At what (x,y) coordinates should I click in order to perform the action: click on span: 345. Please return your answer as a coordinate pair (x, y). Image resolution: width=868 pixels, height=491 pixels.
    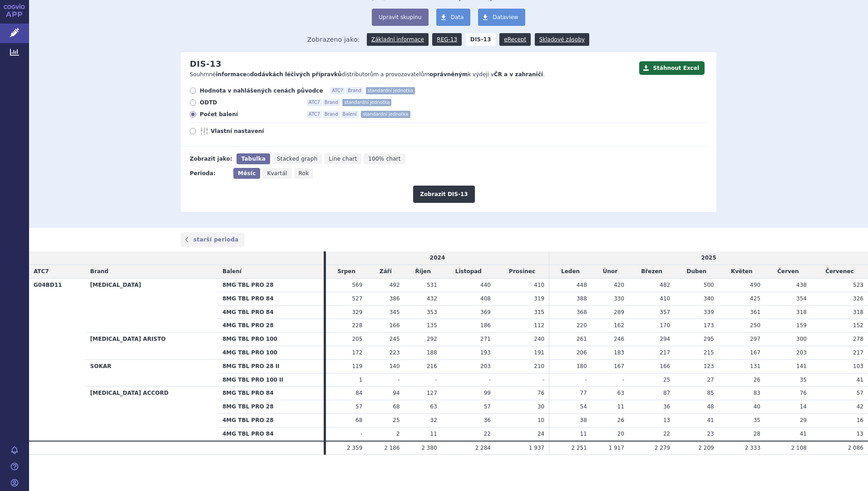
    Looking at the image, I should click on (395, 312).